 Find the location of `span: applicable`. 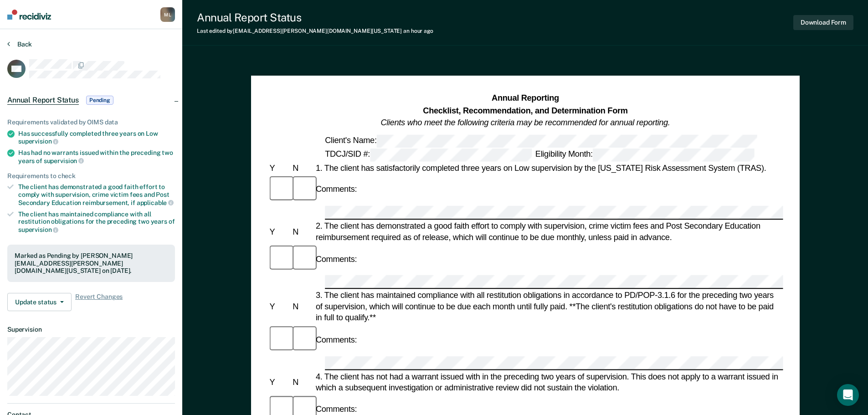

span: applicable is located at coordinates (155, 202).